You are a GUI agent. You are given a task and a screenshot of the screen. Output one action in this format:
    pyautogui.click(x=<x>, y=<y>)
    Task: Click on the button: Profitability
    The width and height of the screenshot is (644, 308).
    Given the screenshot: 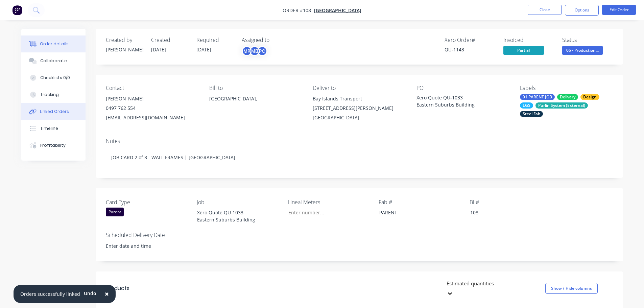 What is the action you would take?
    pyautogui.click(x=53, y=145)
    